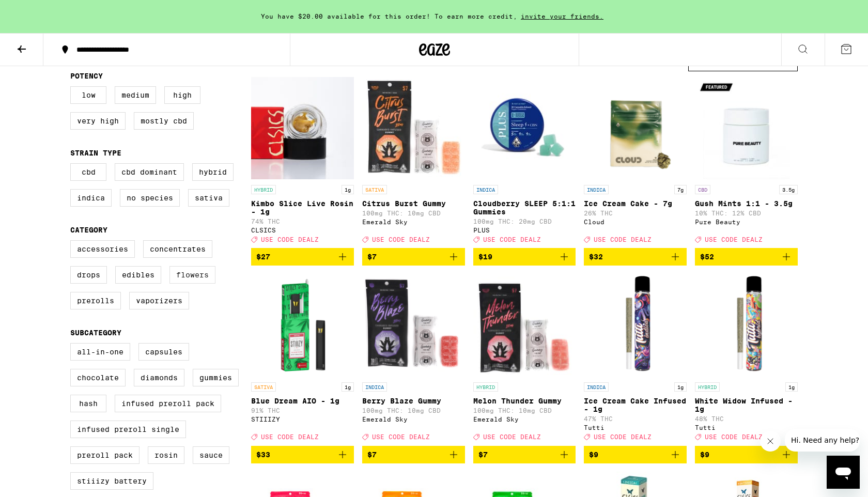 The height and width of the screenshot is (497, 868). Describe the element at coordinates (635, 213) in the screenshot. I see `p: 26% THC` at that location.